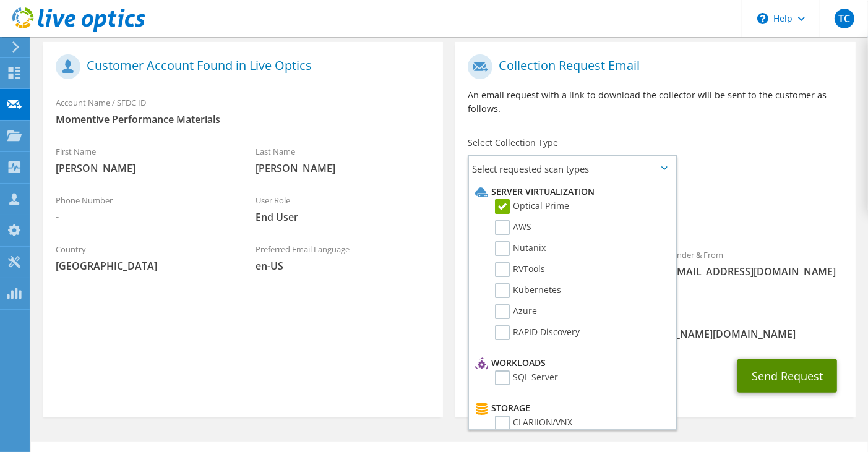  I want to click on div: Phone Number, so click(143, 208).